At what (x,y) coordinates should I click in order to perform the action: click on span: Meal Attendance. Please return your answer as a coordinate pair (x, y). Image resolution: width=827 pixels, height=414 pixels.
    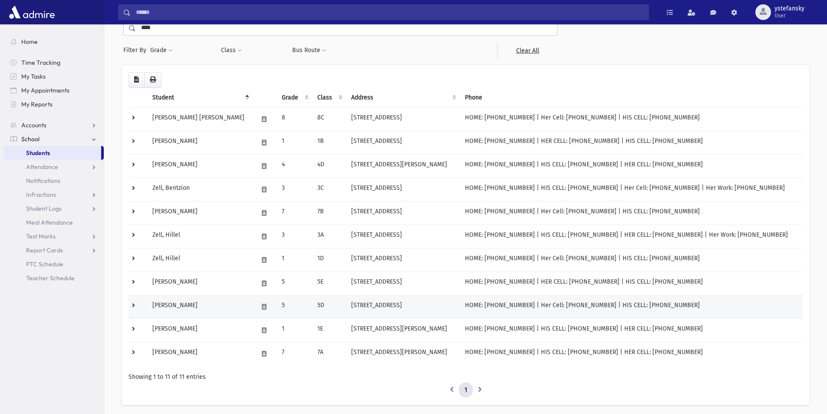
    Looking at the image, I should click on (49, 222).